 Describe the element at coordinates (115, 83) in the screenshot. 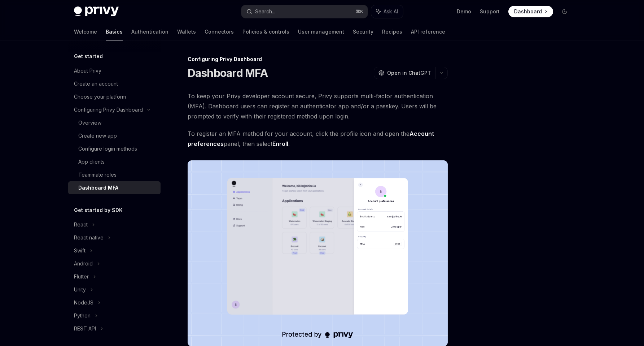

I see `a: Create an account` at that location.